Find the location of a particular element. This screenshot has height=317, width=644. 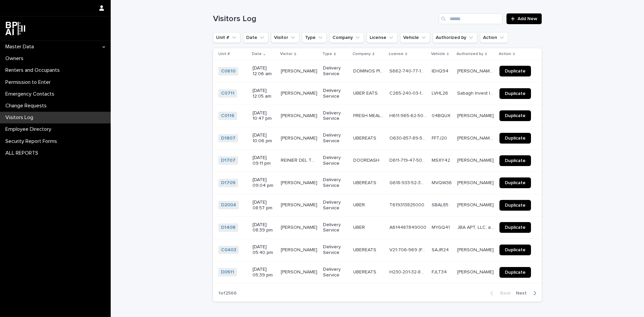

p: Renters and Occupants is located at coordinates (34, 70).